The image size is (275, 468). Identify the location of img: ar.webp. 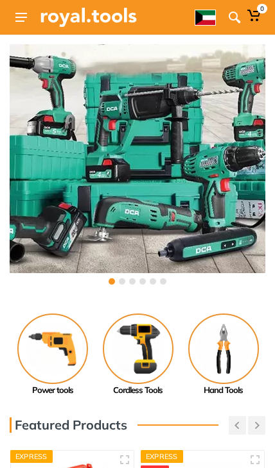
(205, 17).